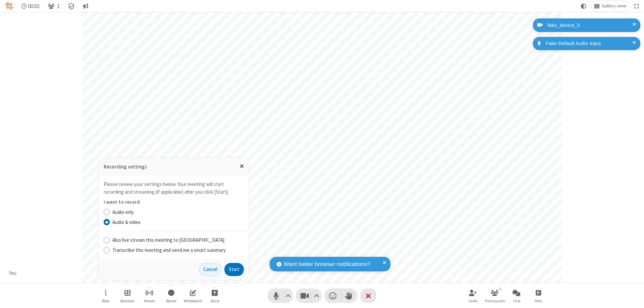 The height and width of the screenshot is (308, 644). What do you see at coordinates (611, 6) in the screenshot?
I see `button: Change layout` at bounding box center [611, 6].